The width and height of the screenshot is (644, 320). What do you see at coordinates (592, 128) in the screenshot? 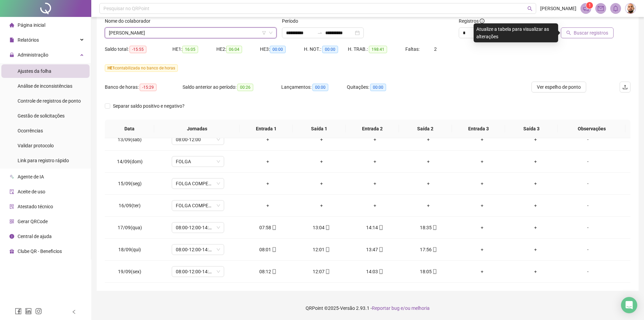
I see `span: Observações` at bounding box center [592, 128].